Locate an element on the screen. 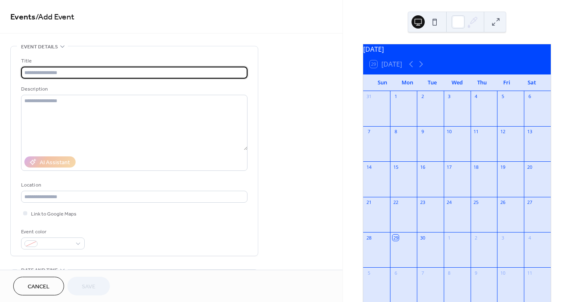  div: 31 is located at coordinates (369, 96).